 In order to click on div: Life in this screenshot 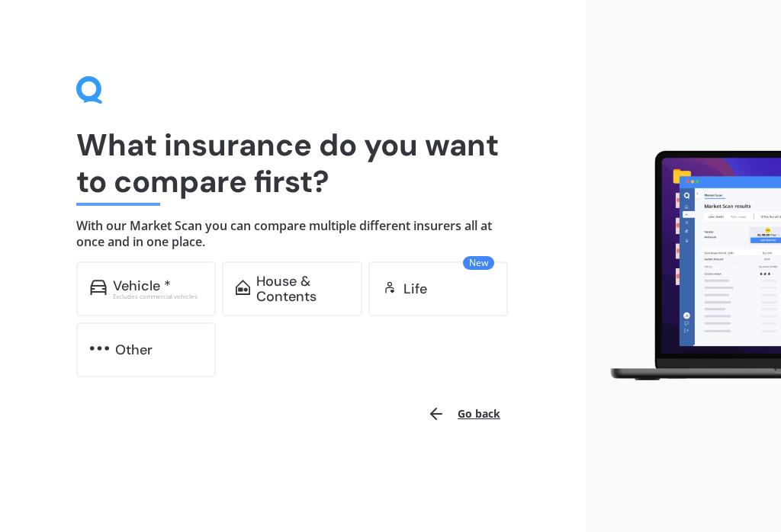, I will do `click(415, 289)`.